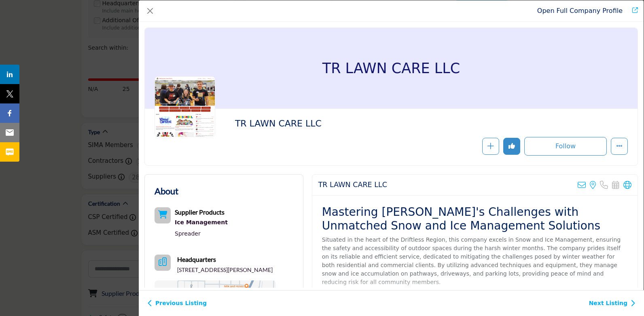 The height and width of the screenshot is (316, 644). What do you see at coordinates (620, 146) in the screenshot?
I see `button: More Options` at bounding box center [620, 146].